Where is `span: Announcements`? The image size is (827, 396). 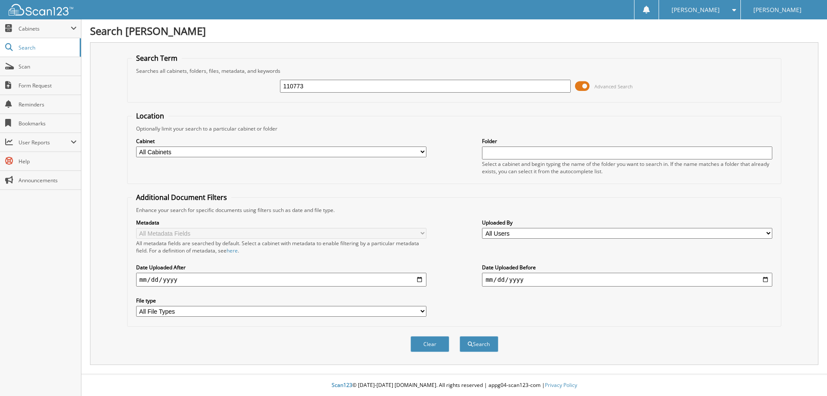
span: Announcements is located at coordinates (47, 180).